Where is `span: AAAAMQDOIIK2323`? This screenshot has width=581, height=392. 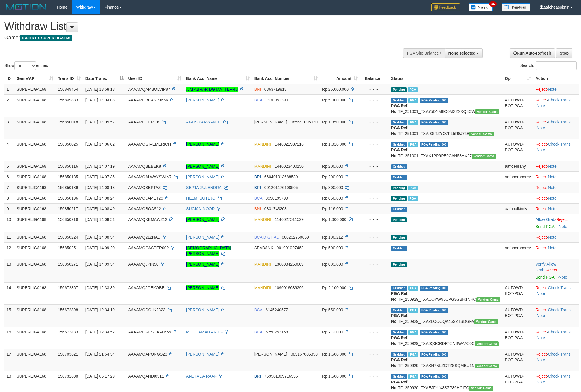 span: AAAAMQDOIIK2323 is located at coordinates (147, 310).